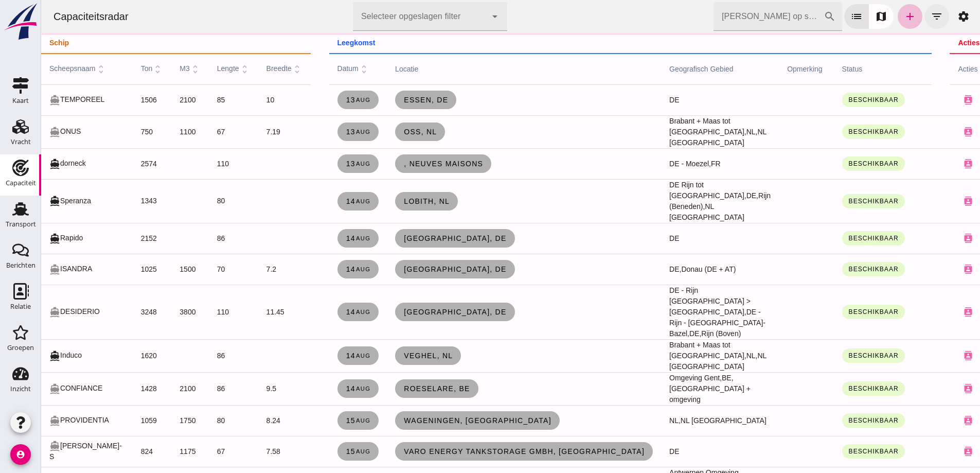 This screenshot has width=980, height=473. I want to click on div: Rapido, so click(46, 238).